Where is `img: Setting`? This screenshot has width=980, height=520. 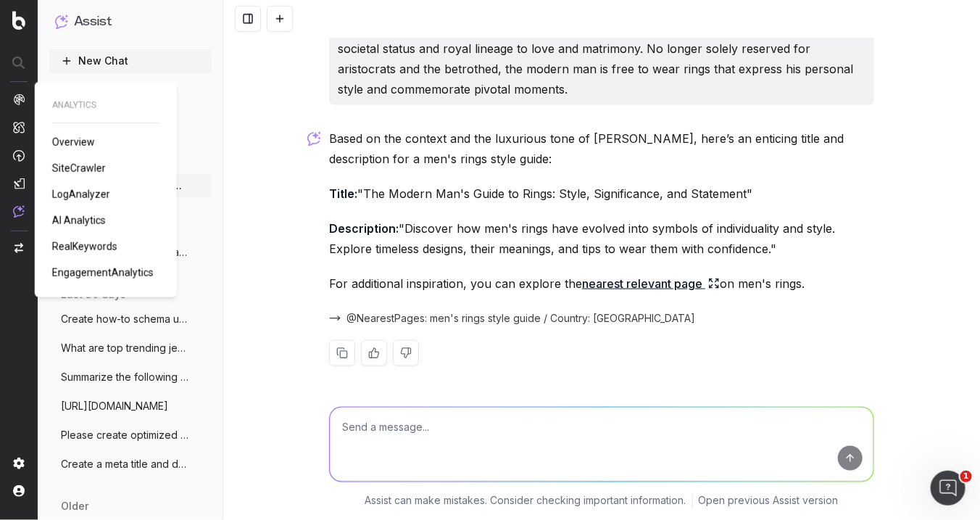 img: Setting is located at coordinates (19, 463).